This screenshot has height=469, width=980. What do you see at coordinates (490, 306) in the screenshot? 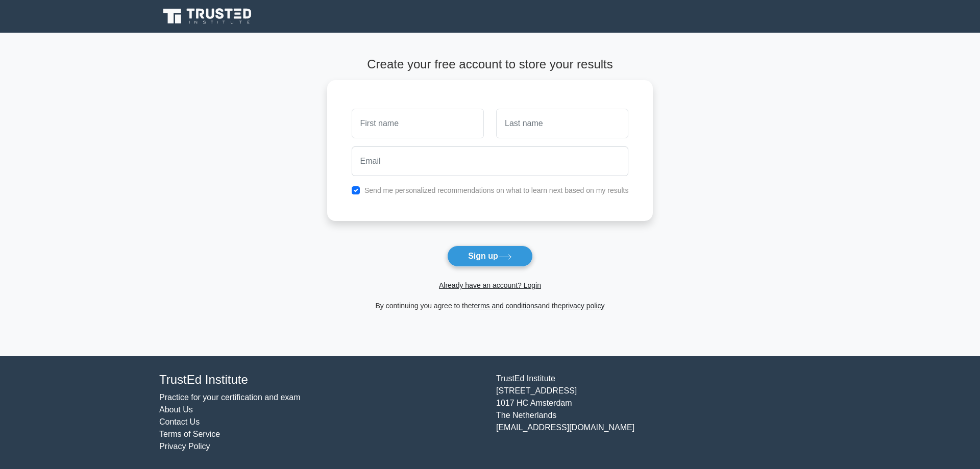
I see `div: By continuing you agree to the and the` at bounding box center [490, 306].